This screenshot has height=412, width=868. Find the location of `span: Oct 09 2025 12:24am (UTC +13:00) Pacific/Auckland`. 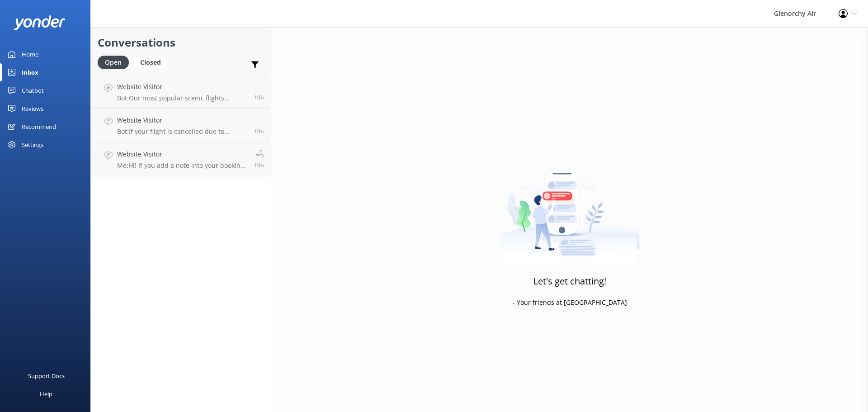

span: Oct 09 2025 12:24am (UTC +13:00) Pacific/Auckland is located at coordinates (259, 97).